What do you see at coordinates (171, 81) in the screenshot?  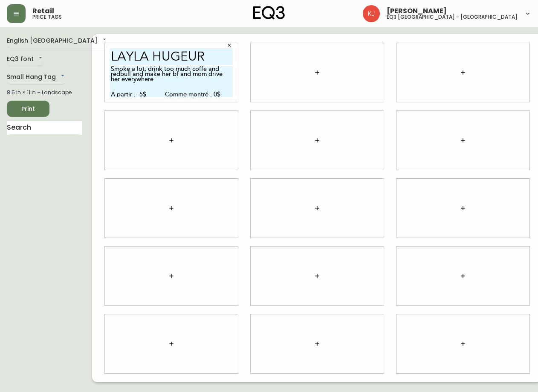 I see `textarea: Smoke a lot, drink too much coffe and redbull and make her bf and mom drive her everywhere A part...` at bounding box center [171, 81].